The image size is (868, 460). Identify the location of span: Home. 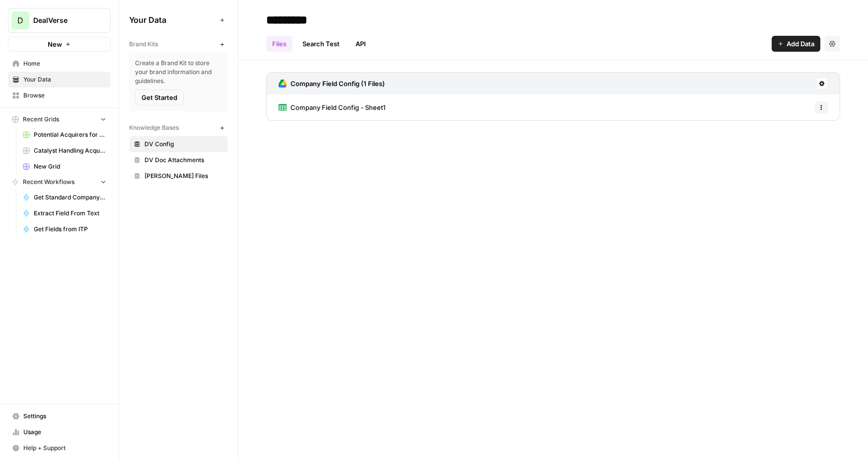
(65, 64).